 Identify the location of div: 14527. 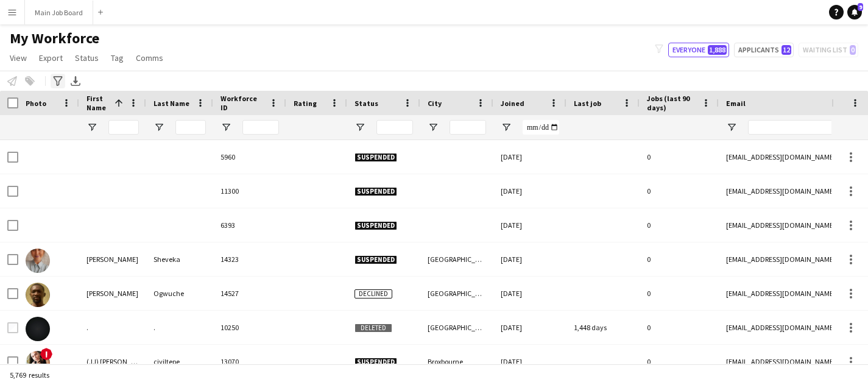
(250, 293).